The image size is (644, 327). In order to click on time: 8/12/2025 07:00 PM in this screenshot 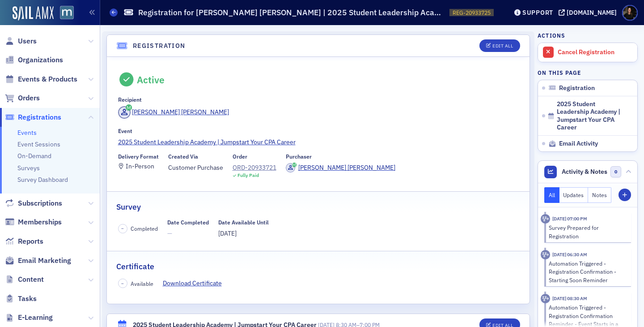, I will do `click(570, 218)`.